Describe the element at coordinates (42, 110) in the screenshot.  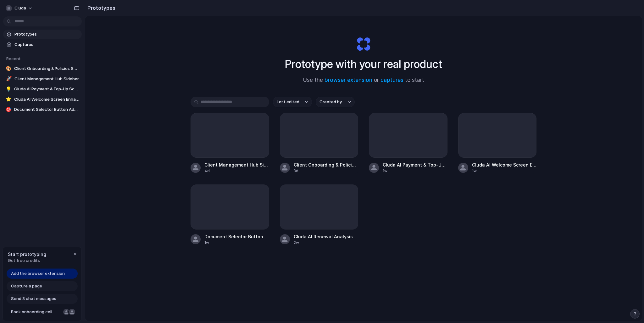
I see `a: 🎯Document Selector Button Addition` at that location.